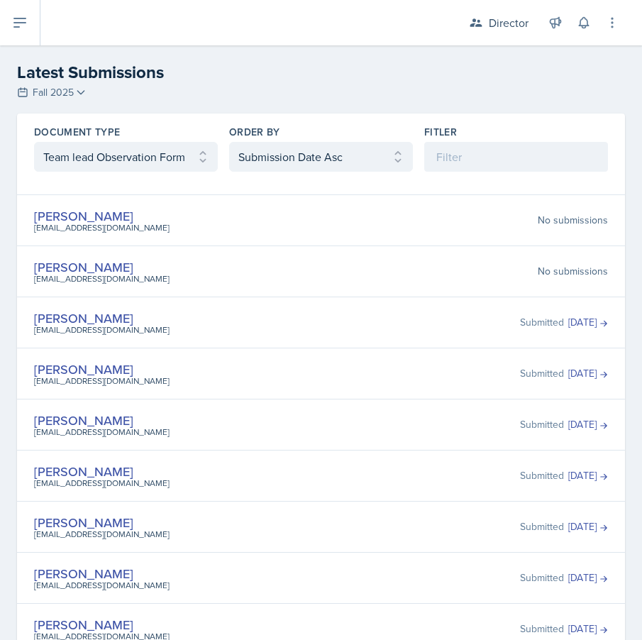  What do you see at coordinates (77, 132) in the screenshot?
I see `label: Document Type` at bounding box center [77, 132].